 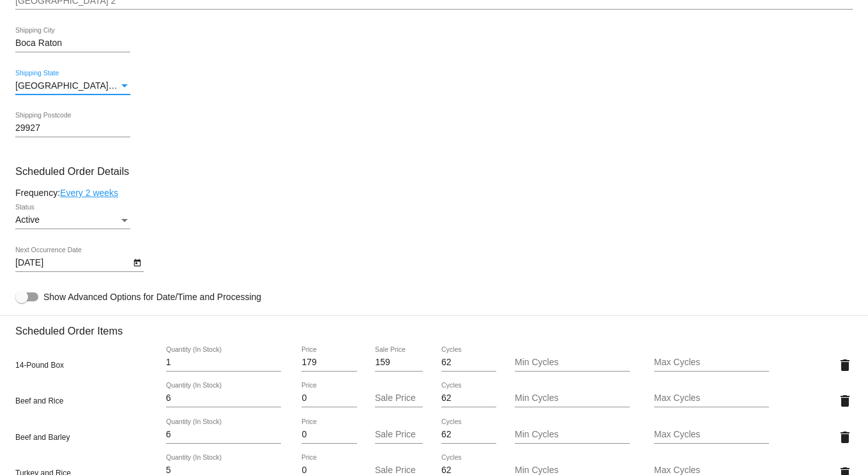 I want to click on mat-select: Status, so click(x=73, y=220).